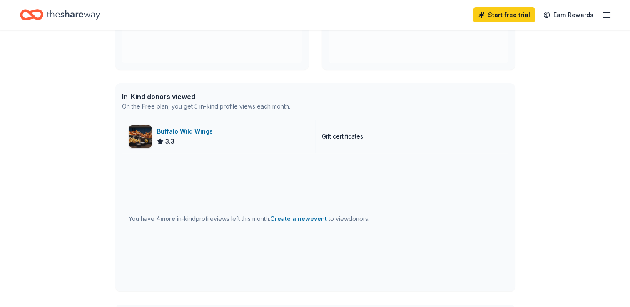 This screenshot has height=307, width=630. Describe the element at coordinates (299, 219) in the screenshot. I see `button: Create a newevent` at that location.